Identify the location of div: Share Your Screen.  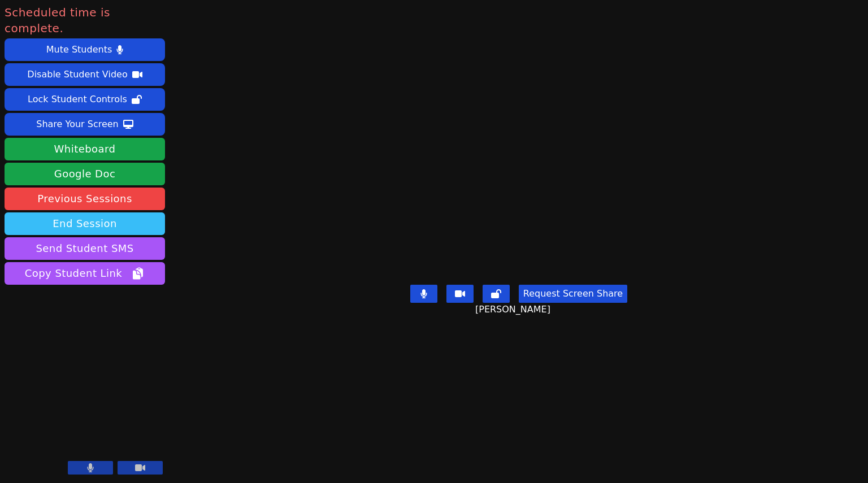
(77, 124).